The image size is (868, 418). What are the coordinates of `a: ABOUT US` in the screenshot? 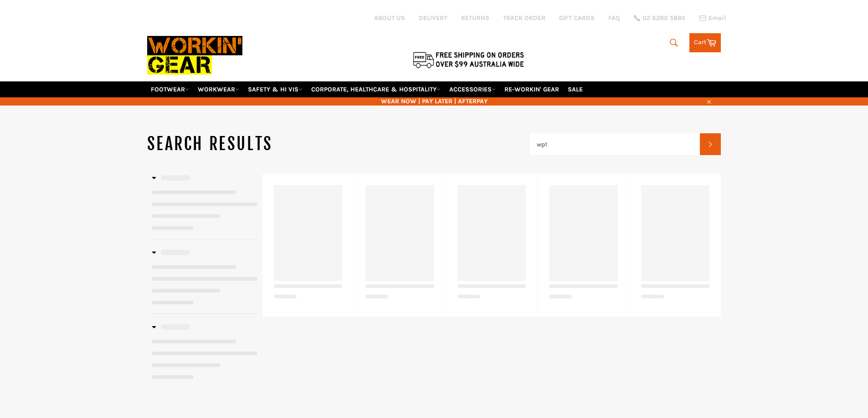 It's located at (390, 17).